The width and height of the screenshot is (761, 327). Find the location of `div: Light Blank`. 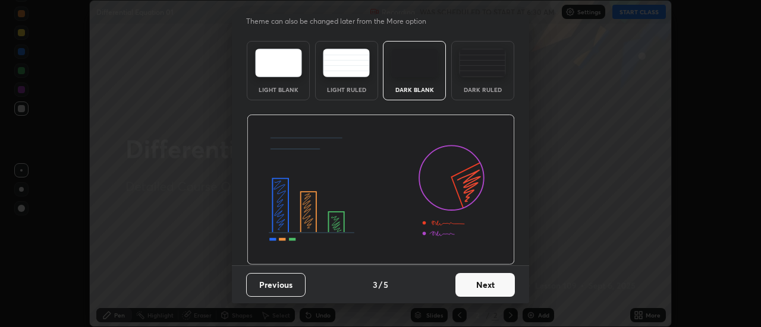

div: Light Blank is located at coordinates (278, 90).